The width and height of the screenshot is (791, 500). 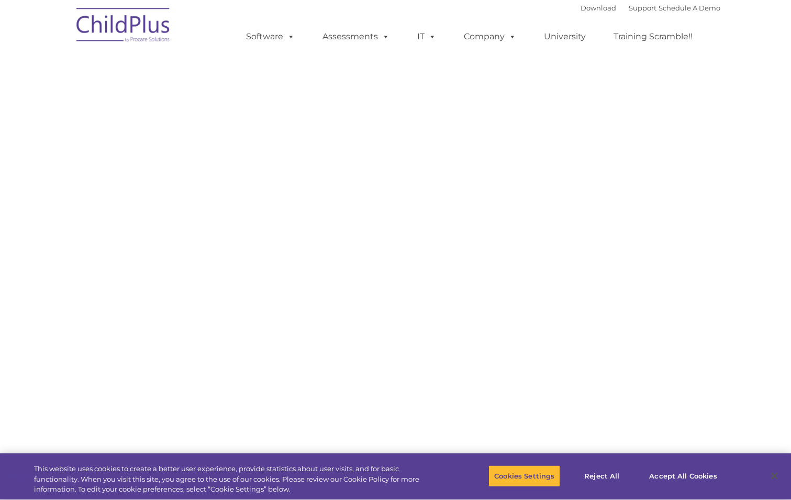 What do you see at coordinates (427, 37) in the screenshot?
I see `a: IT` at bounding box center [427, 37].